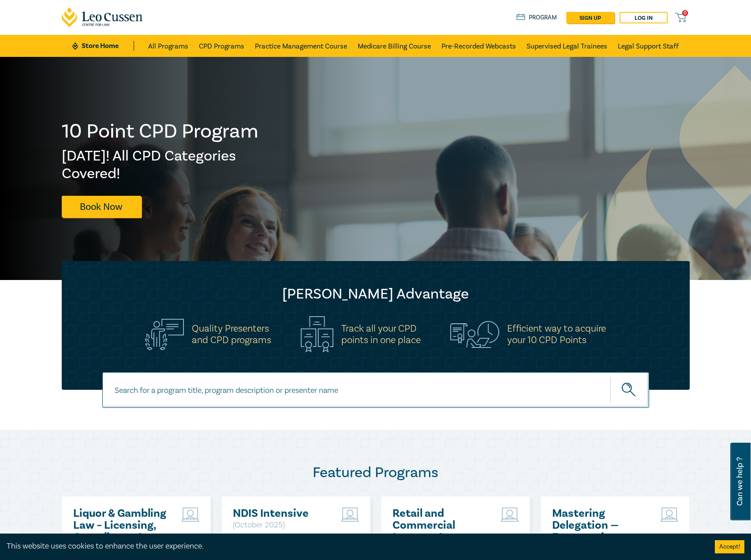 The width and height of the screenshot is (751, 560). What do you see at coordinates (103, 45) in the screenshot?
I see `a: Store Home` at bounding box center [103, 45].